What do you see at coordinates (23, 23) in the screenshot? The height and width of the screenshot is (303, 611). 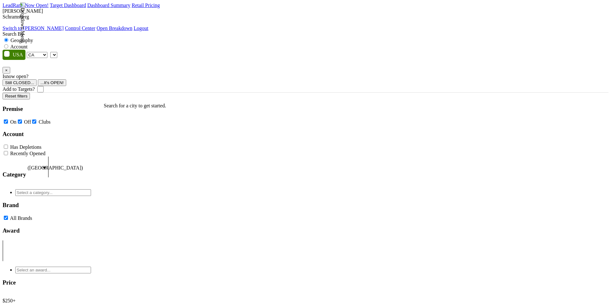 I see `img: Dropdown Menu` at bounding box center [23, 23].